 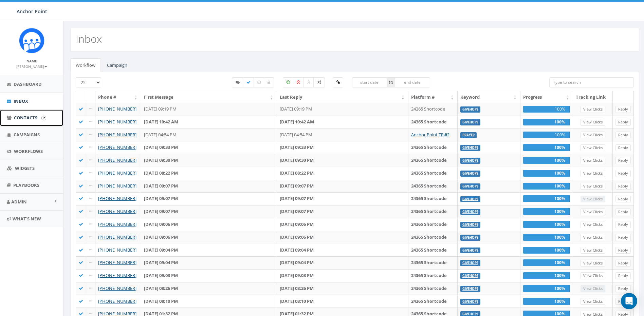 I want to click on th: Keyword: activate to sort column ascending, so click(x=488, y=97).